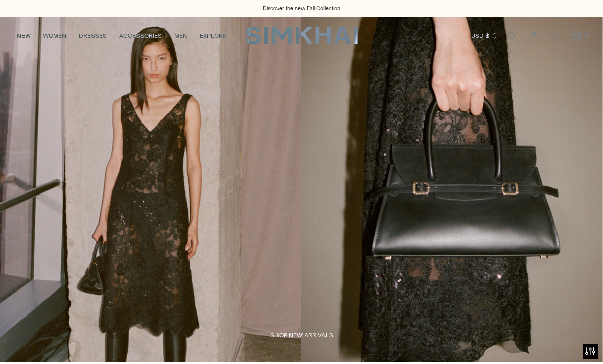  Describe the element at coordinates (586, 35) in the screenshot. I see `span: 0` at that location.